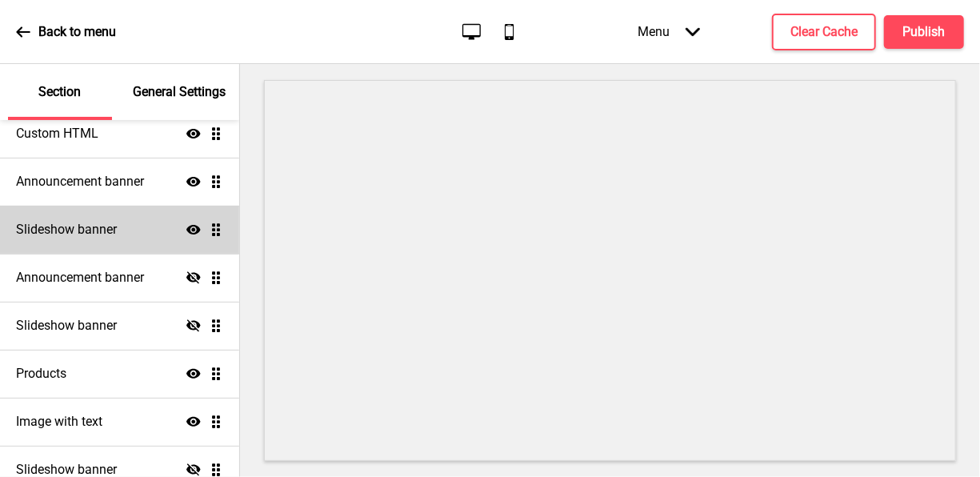 The height and width of the screenshot is (477, 980). Describe the element at coordinates (65, 32) in the screenshot. I see `a: Back to menu` at that location.